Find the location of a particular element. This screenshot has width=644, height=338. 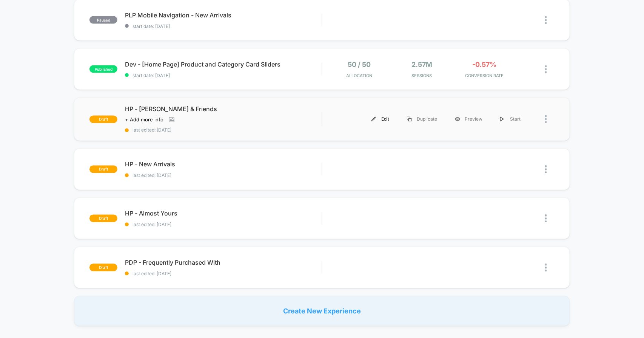

span: paused is located at coordinates (103, 21).